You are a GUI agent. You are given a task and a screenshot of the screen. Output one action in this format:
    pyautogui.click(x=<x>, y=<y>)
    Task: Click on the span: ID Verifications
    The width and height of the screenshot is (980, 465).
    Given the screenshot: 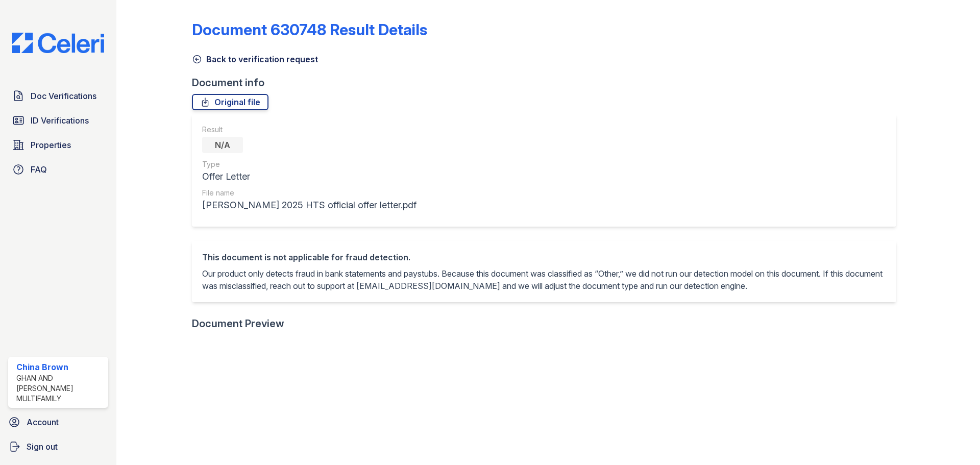 What is the action you would take?
    pyautogui.click(x=59, y=120)
    